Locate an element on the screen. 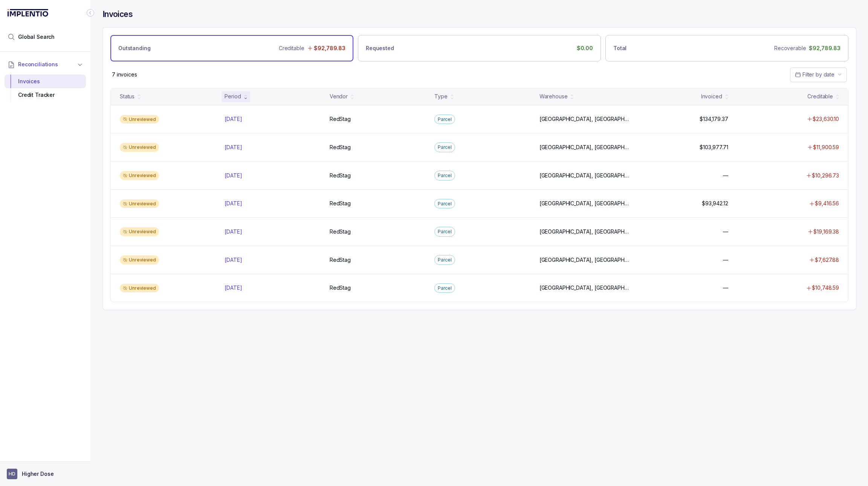 The image size is (868, 486). p: $10,748.59 is located at coordinates (826, 288).